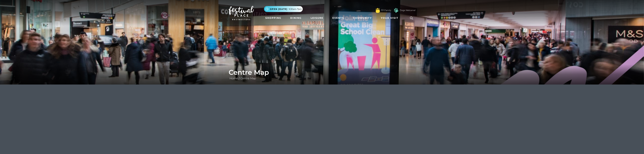 This screenshot has width=644, height=154. What do you see at coordinates (296, 18) in the screenshot?
I see `a: Dining` at bounding box center [296, 18].